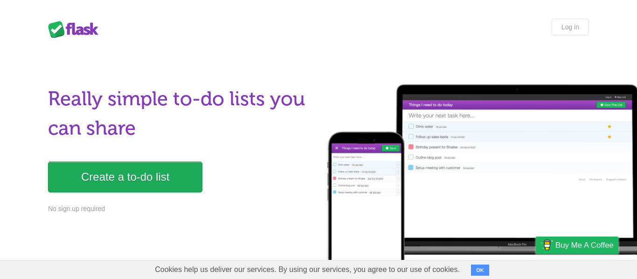 The height and width of the screenshot is (279, 637). What do you see at coordinates (546, 245) in the screenshot?
I see `img: Buy me a coffee` at bounding box center [546, 245].